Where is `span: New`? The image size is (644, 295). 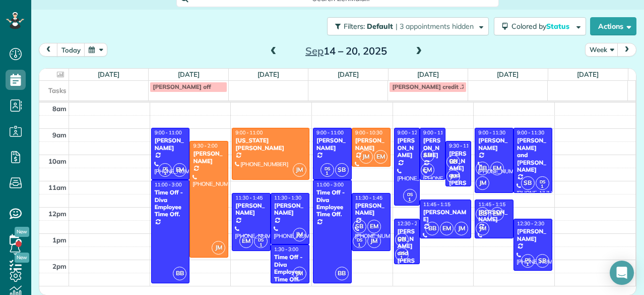 span: New is located at coordinates (22, 231).